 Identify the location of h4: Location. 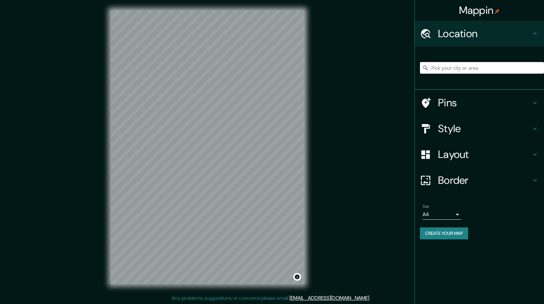
(484, 34).